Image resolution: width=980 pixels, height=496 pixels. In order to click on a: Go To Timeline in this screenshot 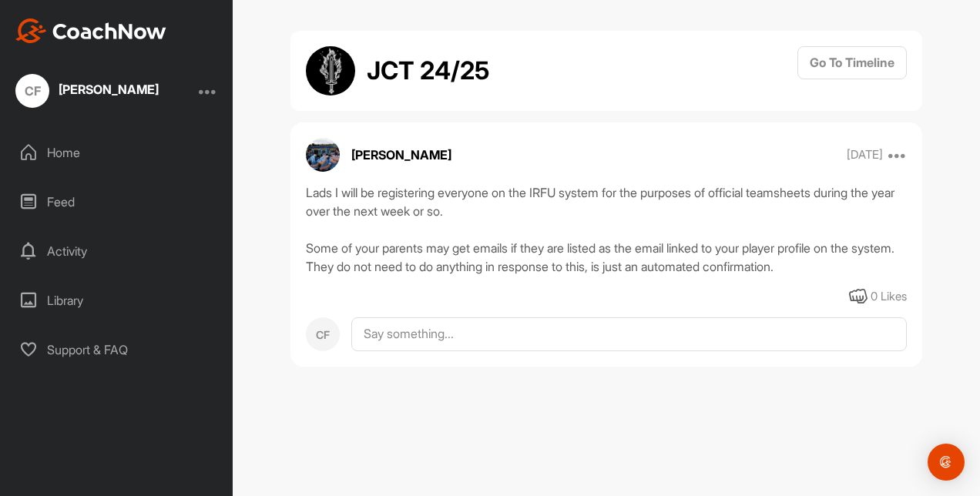, I will do `click(852, 71)`.